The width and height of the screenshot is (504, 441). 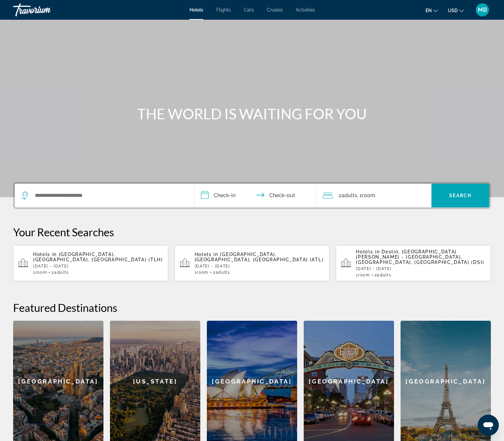 I want to click on span: , 1, so click(x=366, y=195).